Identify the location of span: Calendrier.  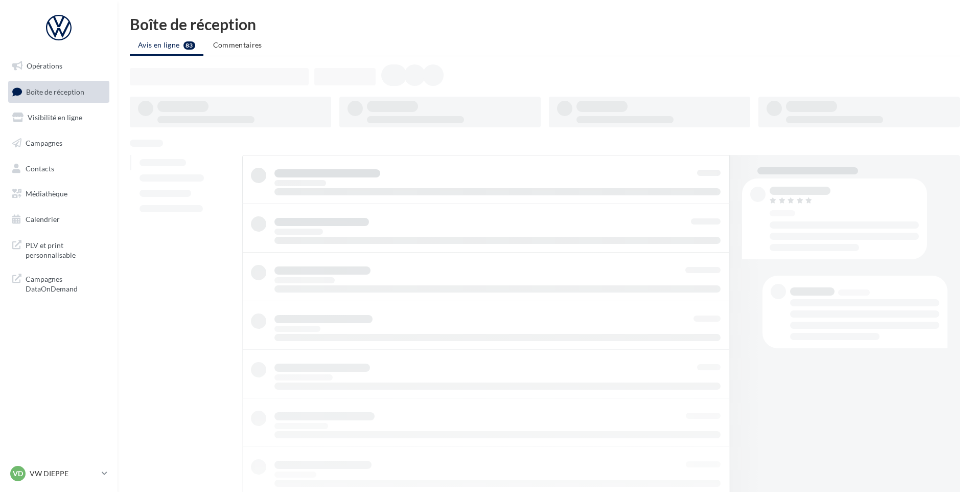
(42, 219).